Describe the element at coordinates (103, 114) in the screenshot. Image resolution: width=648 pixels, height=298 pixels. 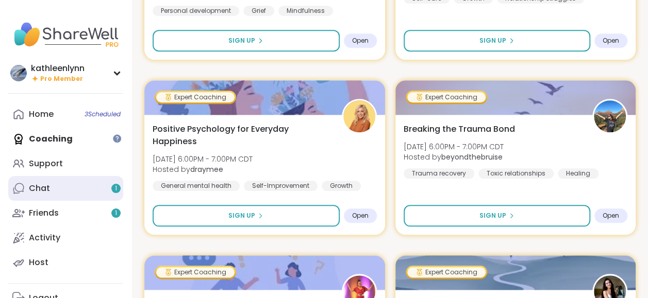
I see `span: 3 Scheduled` at that location.